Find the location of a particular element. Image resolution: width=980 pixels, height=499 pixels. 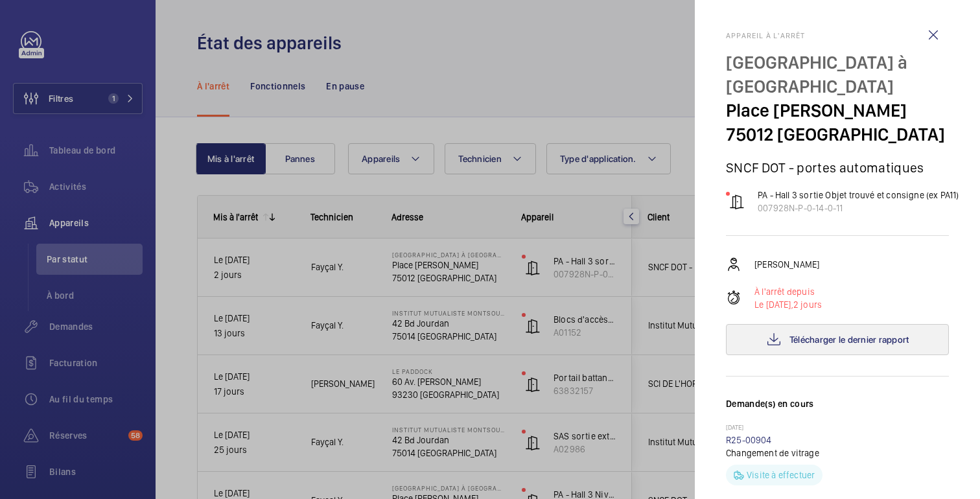

font: SNCF DOT - portes automatiques is located at coordinates (825, 167).